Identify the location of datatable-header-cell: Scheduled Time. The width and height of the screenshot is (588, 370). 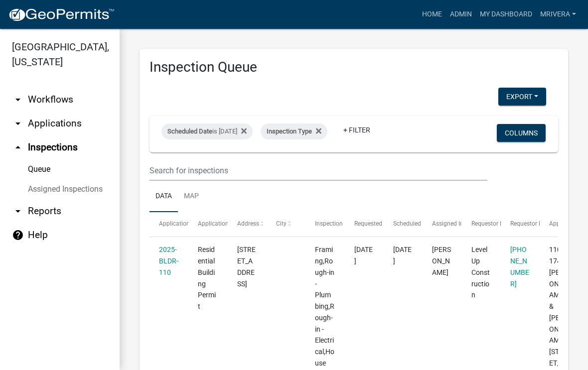
(403, 224).